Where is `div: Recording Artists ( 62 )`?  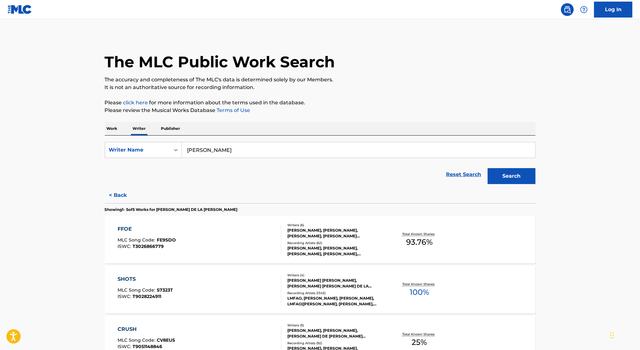
div: Recording Artists ( 62 ) is located at coordinates (336, 243).